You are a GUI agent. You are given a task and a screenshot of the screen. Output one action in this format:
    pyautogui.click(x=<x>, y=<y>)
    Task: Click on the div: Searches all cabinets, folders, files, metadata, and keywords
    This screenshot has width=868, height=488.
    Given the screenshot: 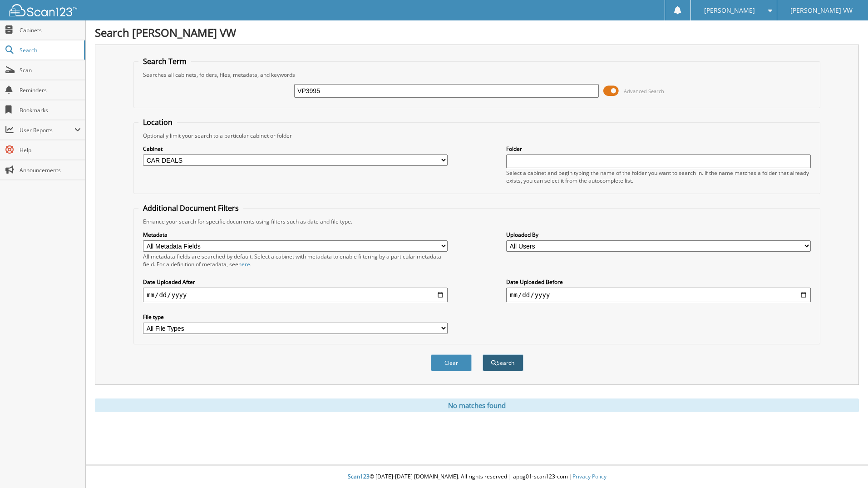 What is the action you would take?
    pyautogui.click(x=477, y=74)
    